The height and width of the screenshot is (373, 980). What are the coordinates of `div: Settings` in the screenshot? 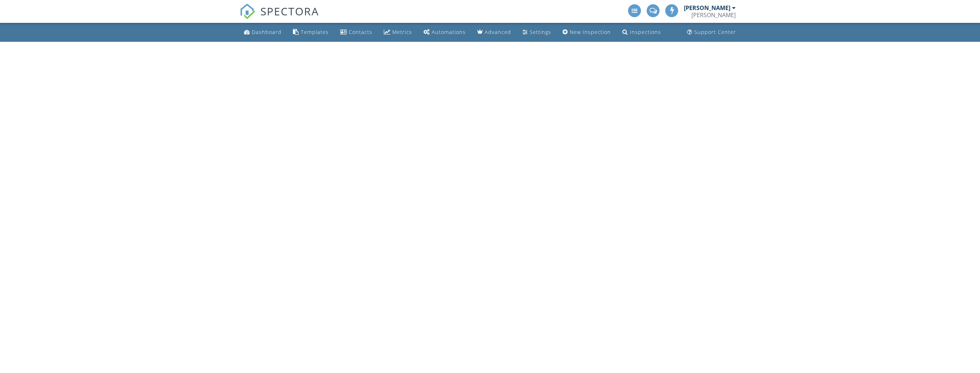 It's located at (541, 32).